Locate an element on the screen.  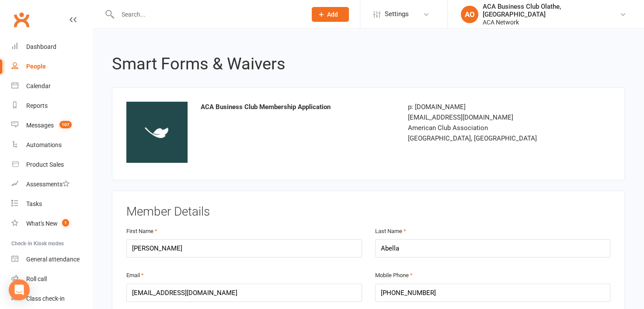
a: Dashboard is located at coordinates (51, 47).